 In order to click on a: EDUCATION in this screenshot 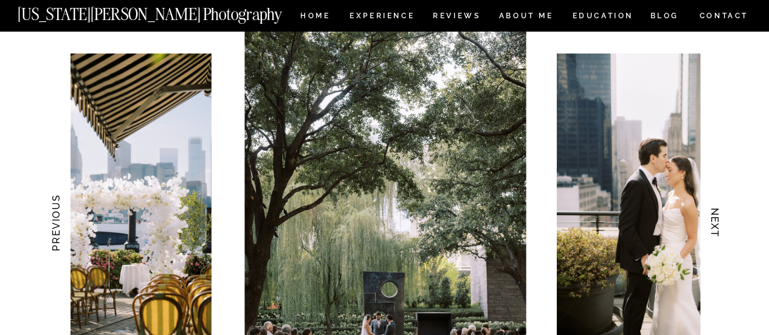, I will do `click(603, 17)`.